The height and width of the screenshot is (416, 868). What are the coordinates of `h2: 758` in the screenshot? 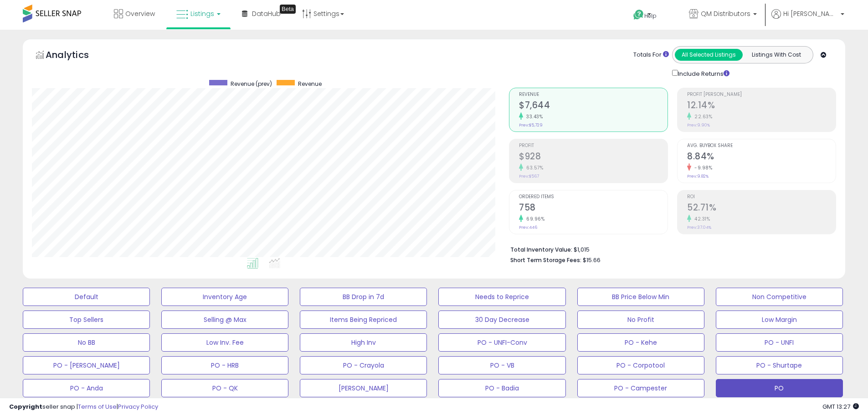 It's located at (593, 208).